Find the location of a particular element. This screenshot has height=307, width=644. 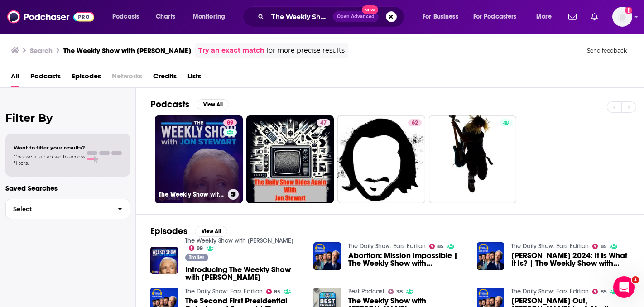

span: All is located at coordinates (15, 78).